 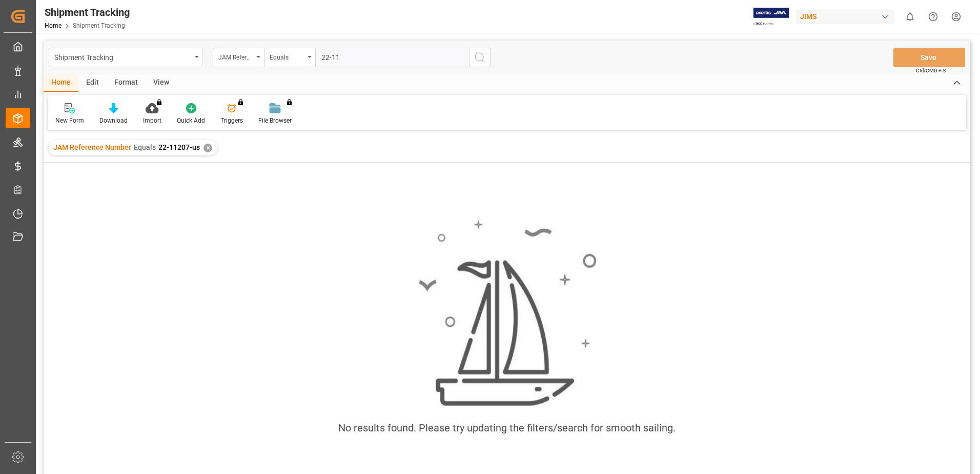 I want to click on span: Ctrl/CMD + S, so click(x=931, y=70).